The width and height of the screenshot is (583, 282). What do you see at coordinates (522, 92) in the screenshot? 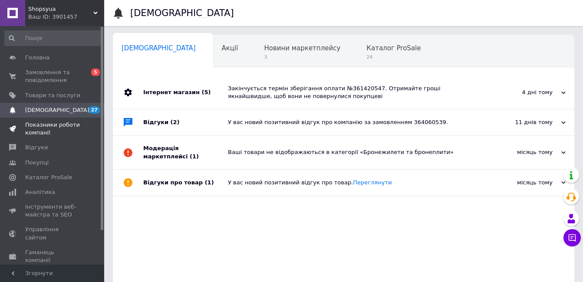
I see `div: 4 дні тому` at bounding box center [522, 92].